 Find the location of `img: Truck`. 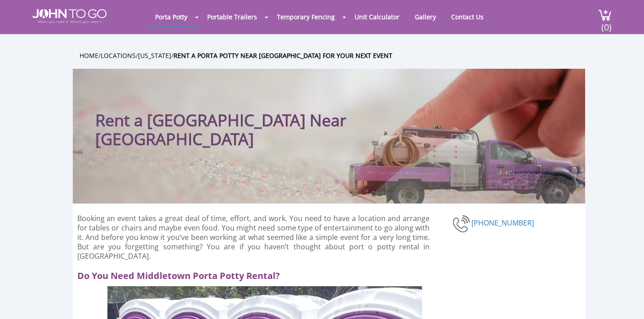

img: Truck is located at coordinates (459, 161).